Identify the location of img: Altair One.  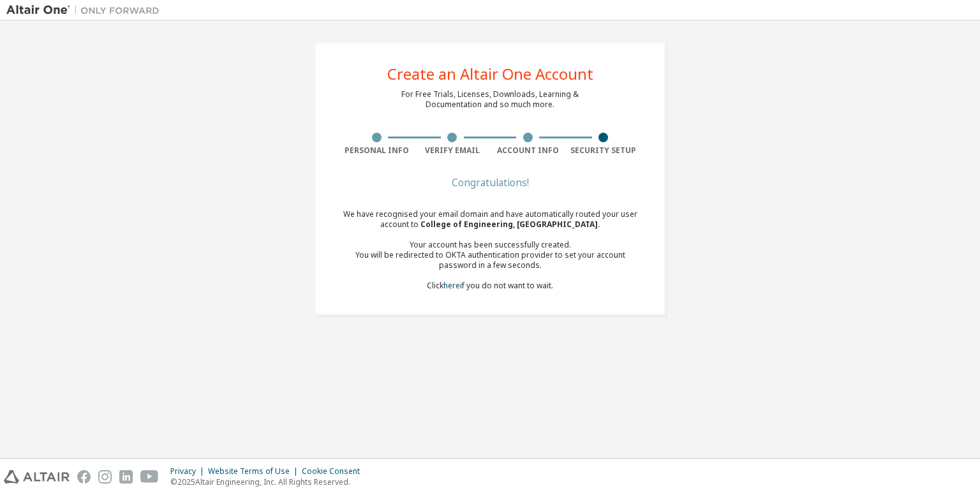
(86, 10).